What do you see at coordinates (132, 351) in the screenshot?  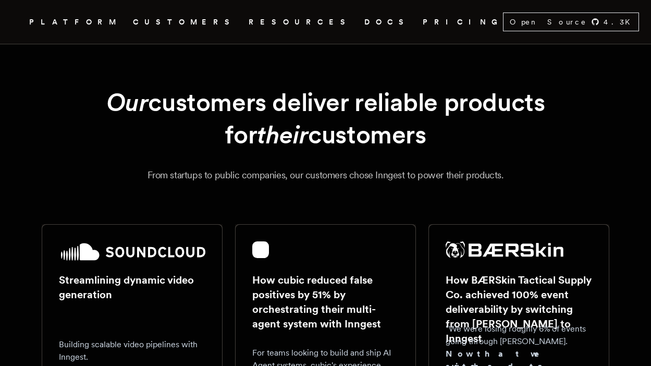 I see `p: Building scalable video pipelines with Inngest.` at bounding box center [132, 351].